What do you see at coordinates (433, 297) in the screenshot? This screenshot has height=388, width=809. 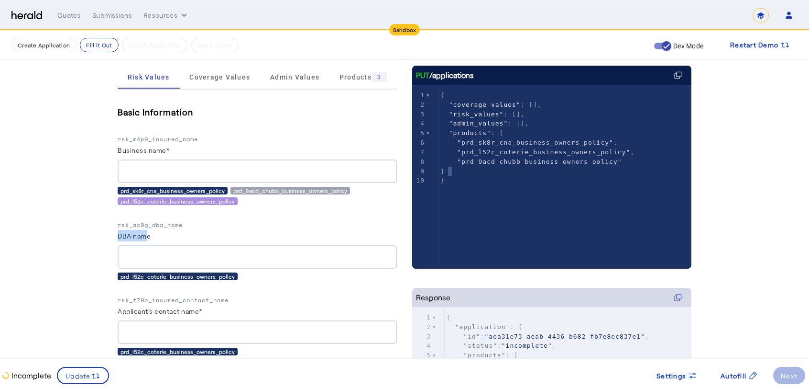 I see `div: Response` at bounding box center [433, 297].